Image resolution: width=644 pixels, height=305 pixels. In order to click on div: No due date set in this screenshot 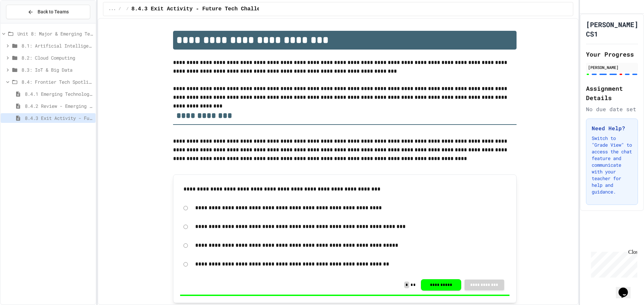, I will do `click(612, 109)`.